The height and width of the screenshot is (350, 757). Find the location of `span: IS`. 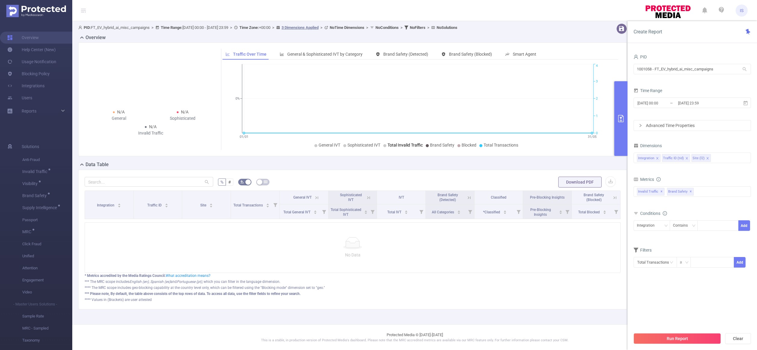

span: IS is located at coordinates (742, 11).